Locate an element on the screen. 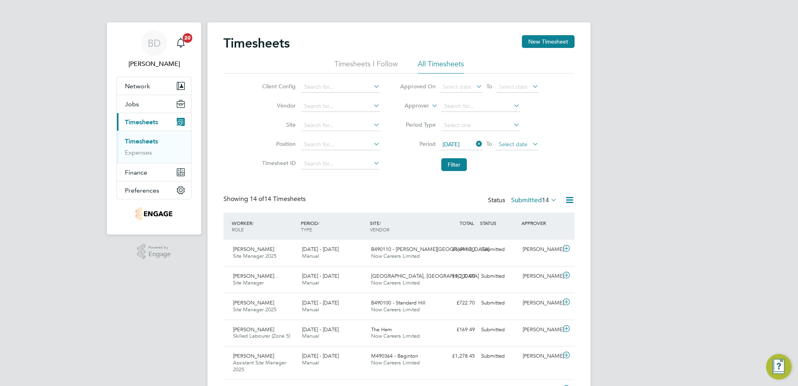 This screenshot has height=386, width=798. div: £722.70 is located at coordinates (457, 303).